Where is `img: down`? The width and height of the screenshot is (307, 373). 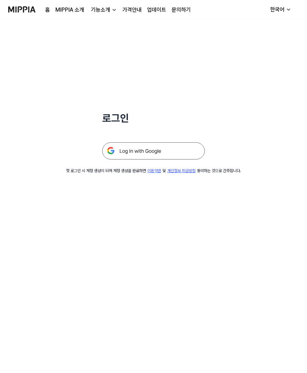
img: down is located at coordinates (114, 10).